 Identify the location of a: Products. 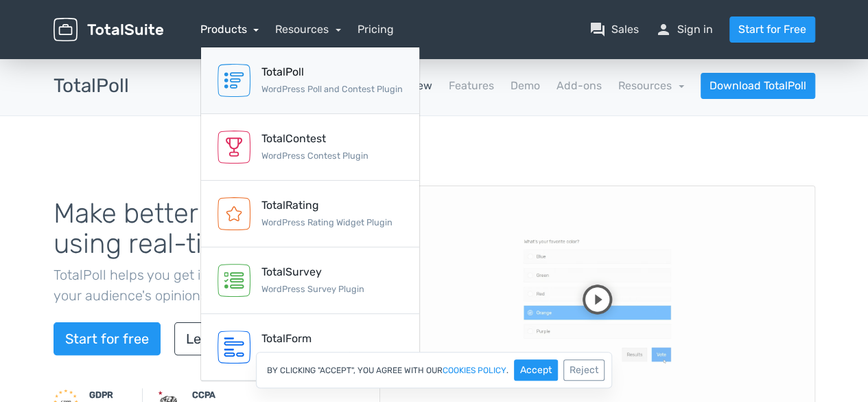
(230, 29).